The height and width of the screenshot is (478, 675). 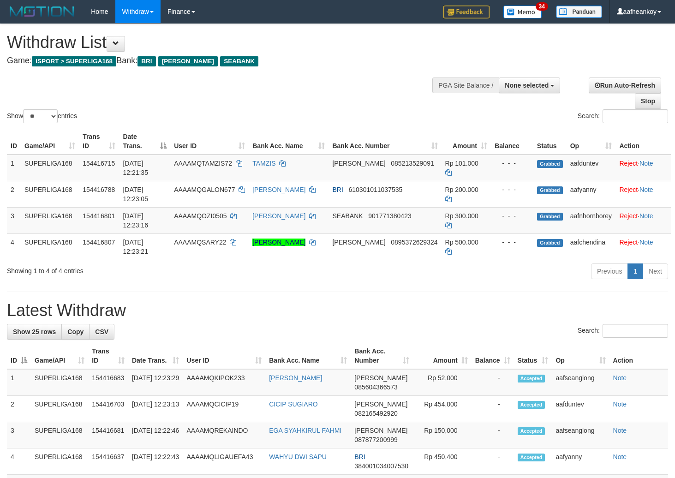 What do you see at coordinates (203, 163) in the screenshot?
I see `span: AAAAMQTAMZIS72` at bounding box center [203, 163].